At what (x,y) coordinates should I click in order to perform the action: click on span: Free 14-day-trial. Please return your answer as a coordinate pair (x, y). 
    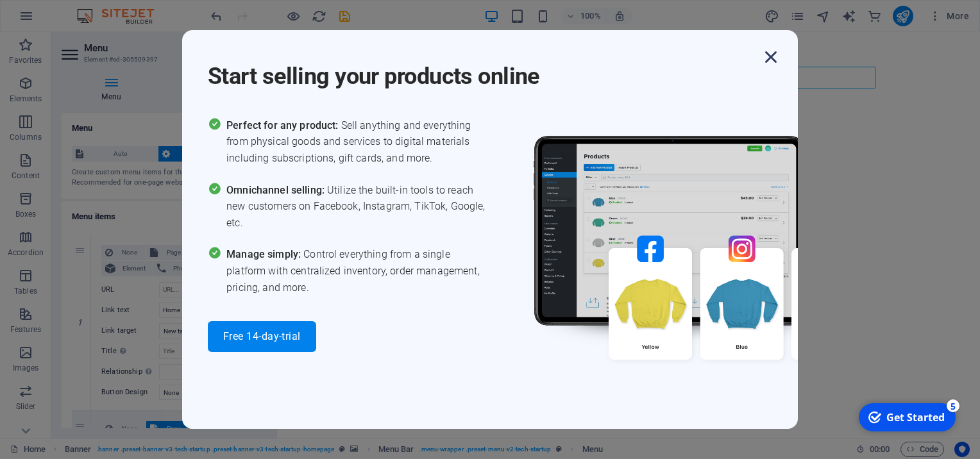
    Looking at the image, I should click on (261, 336).